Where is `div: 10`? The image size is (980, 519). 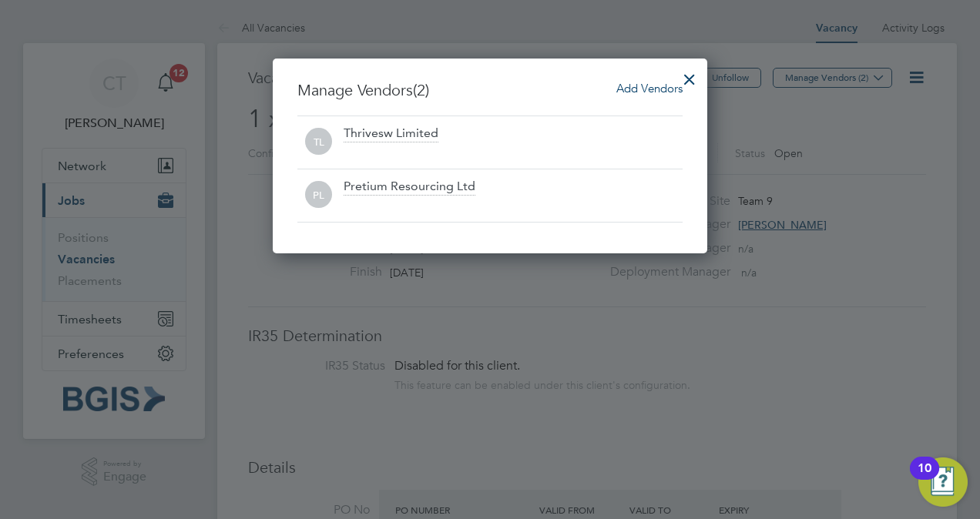 div: 10 is located at coordinates (925, 478).